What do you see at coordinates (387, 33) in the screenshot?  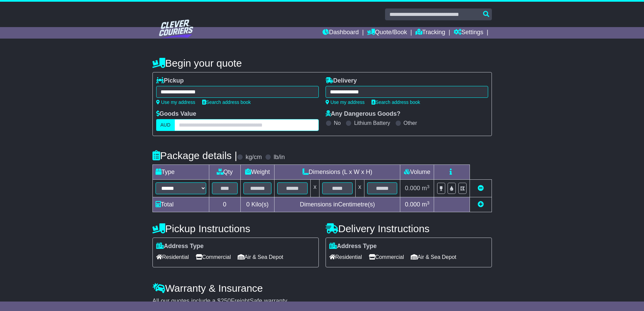 I see `a: Quote/Book` at bounding box center [387, 33].